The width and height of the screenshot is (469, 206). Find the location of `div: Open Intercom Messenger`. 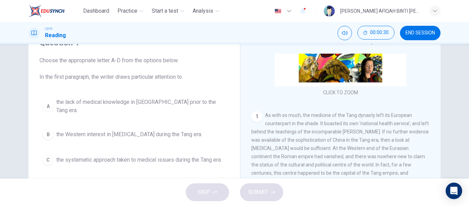

div: Open Intercom Messenger is located at coordinates (454, 191).